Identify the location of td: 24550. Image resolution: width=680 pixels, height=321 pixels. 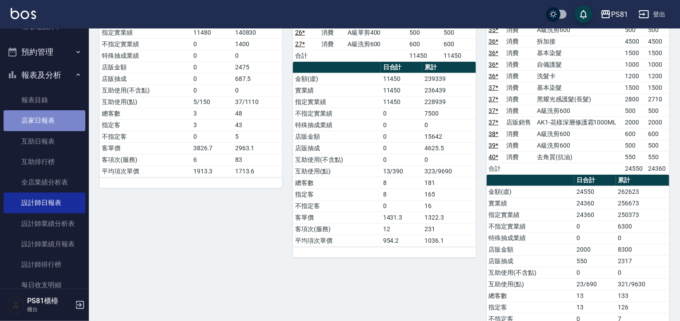
(595, 192).